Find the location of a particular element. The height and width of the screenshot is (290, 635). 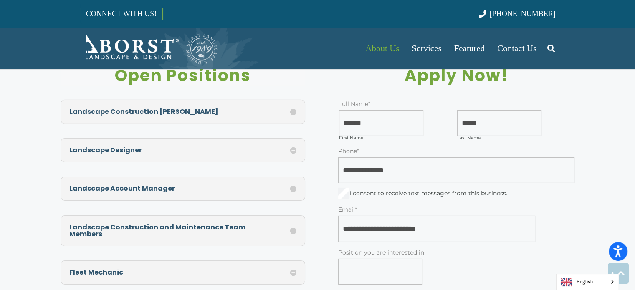

p: Apply Now! is located at coordinates (456, 76).